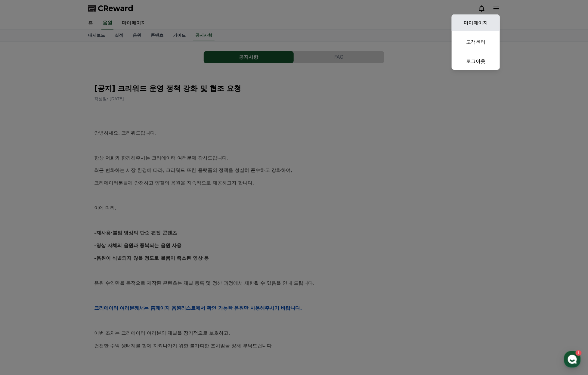 Image resolution: width=588 pixels, height=375 pixels. I want to click on a: 로그아웃, so click(476, 61).